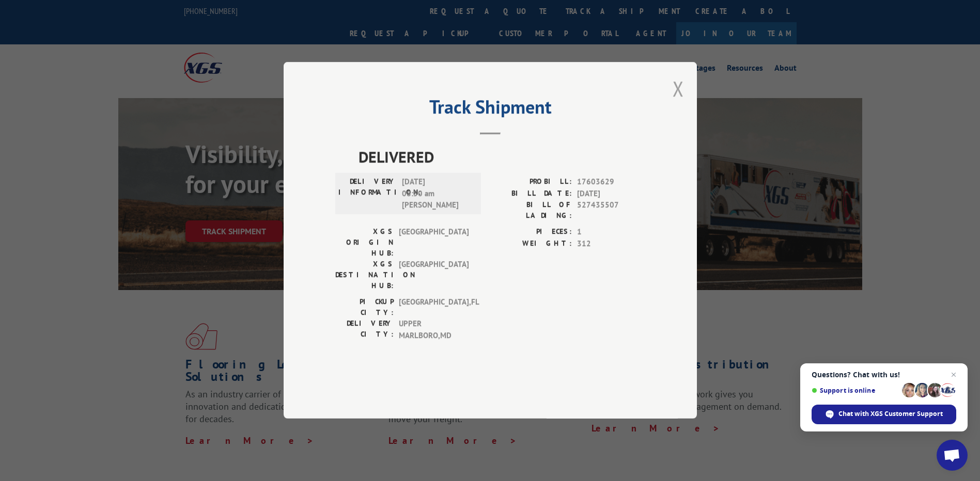 This screenshot has height=481, width=980. Describe the element at coordinates (364, 276) in the screenshot. I see `label: XGS DESTINATION HUB:` at that location.